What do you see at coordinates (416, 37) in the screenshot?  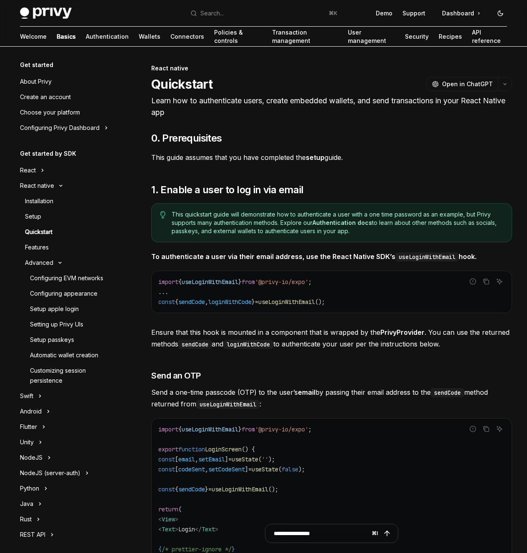 I see `a: Security` at bounding box center [416, 37].